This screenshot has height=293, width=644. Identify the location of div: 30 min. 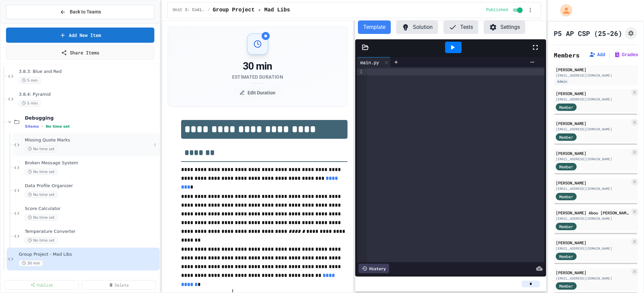
(258, 66).